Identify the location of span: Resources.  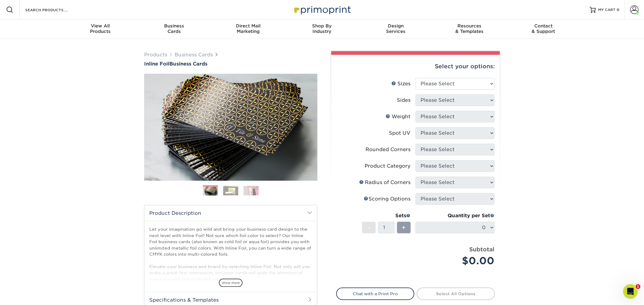
(470, 26).